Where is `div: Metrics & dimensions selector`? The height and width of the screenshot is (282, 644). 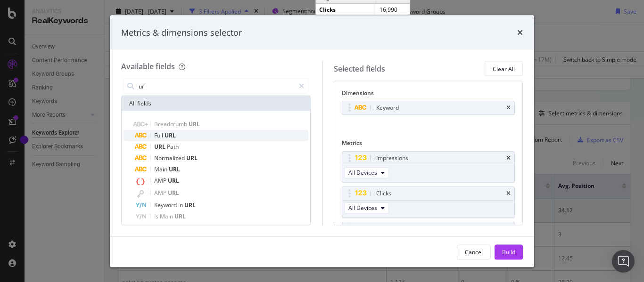 div: Metrics & dimensions selector is located at coordinates (181, 33).